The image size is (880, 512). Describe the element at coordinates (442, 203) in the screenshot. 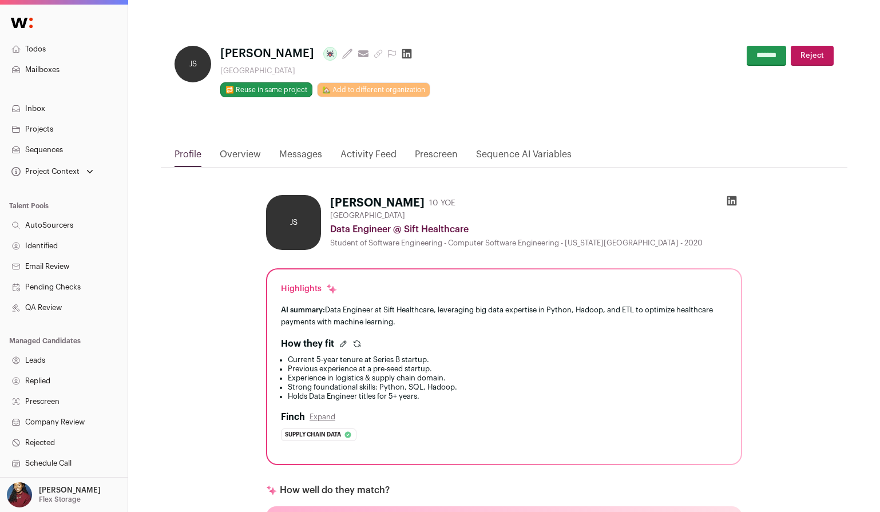

I see `div: 10 YOE` at that location.